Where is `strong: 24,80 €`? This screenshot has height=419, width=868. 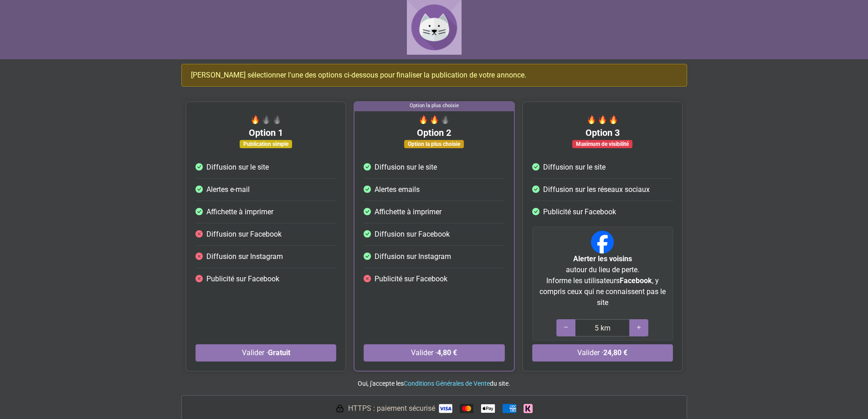
strong: 24,80 € is located at coordinates (615, 353).